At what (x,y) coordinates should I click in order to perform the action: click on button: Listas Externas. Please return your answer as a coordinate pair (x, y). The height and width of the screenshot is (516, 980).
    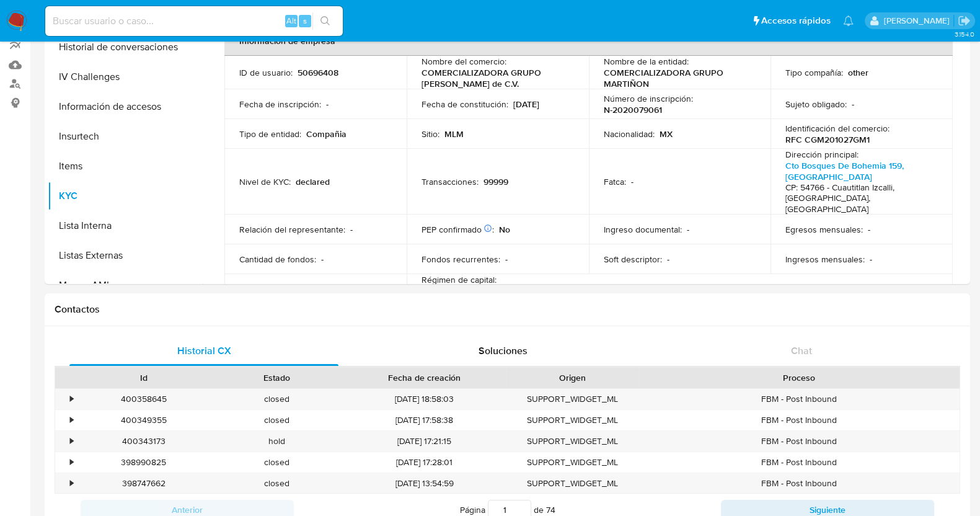
    Looking at the image, I should click on (125, 256).